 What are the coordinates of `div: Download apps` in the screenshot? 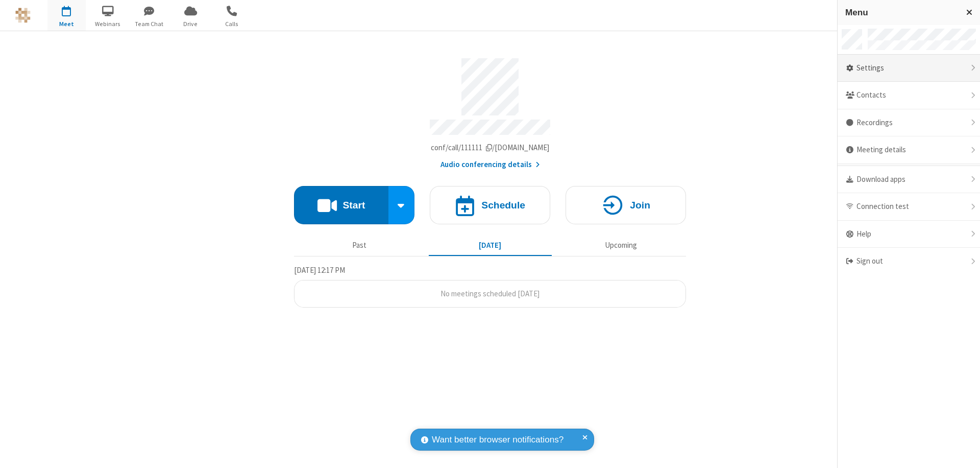 It's located at (909, 179).